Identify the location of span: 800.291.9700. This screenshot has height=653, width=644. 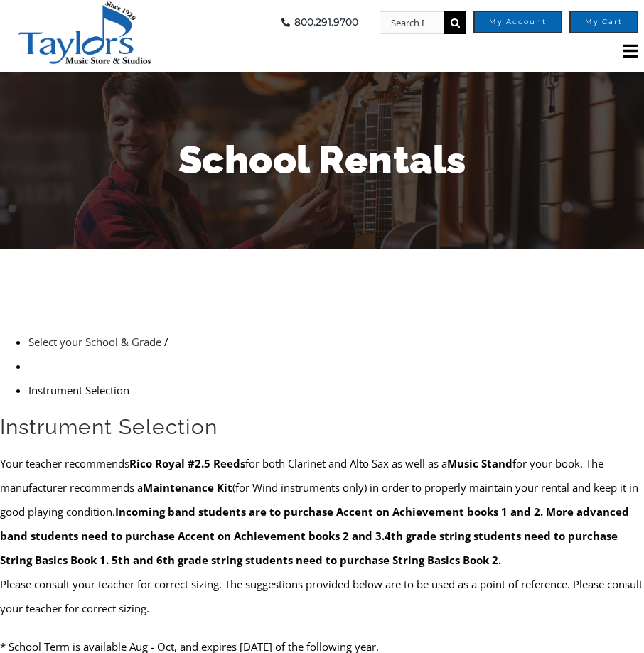
(326, 23).